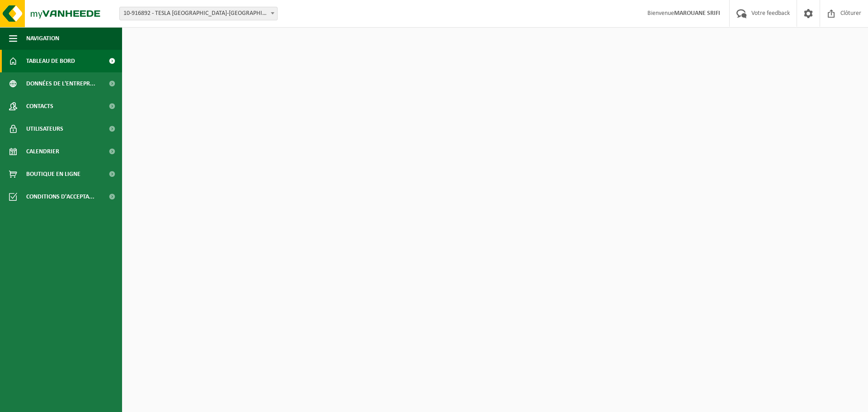  I want to click on span: Navigation, so click(43, 39).